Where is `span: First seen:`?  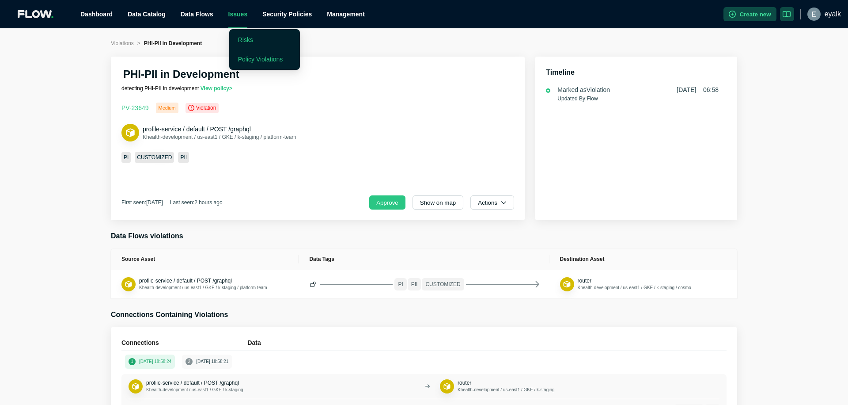 span: First seen: is located at coordinates (142, 202).